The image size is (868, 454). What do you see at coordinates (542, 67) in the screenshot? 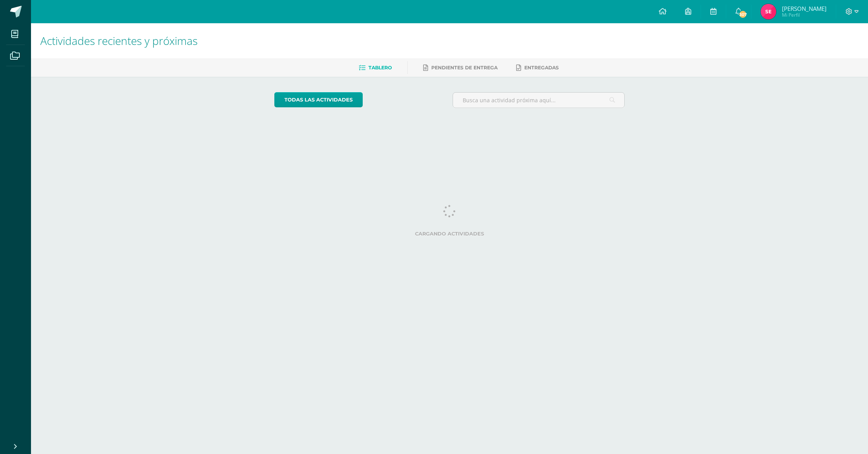
I see `span: Entregadas` at bounding box center [542, 67].